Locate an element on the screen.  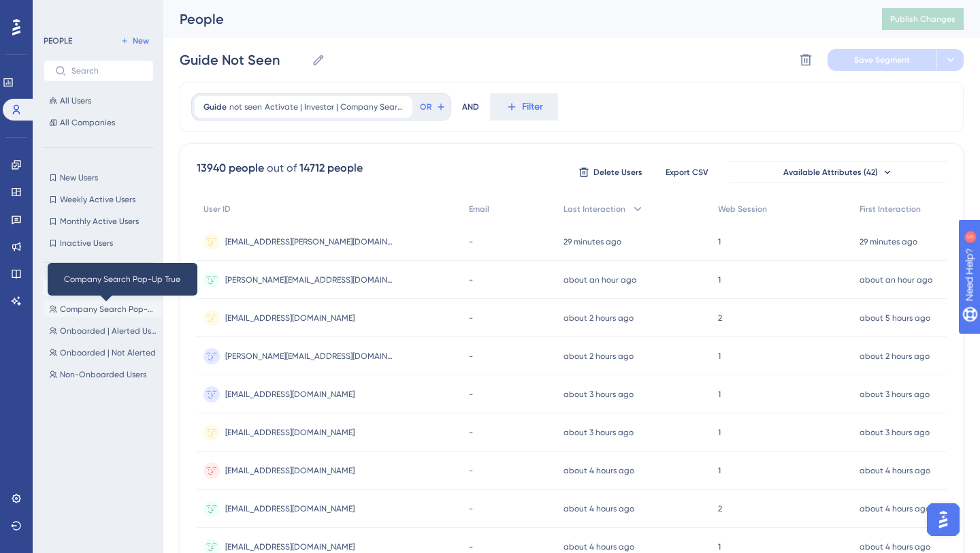
span: not seen is located at coordinates (245, 107).